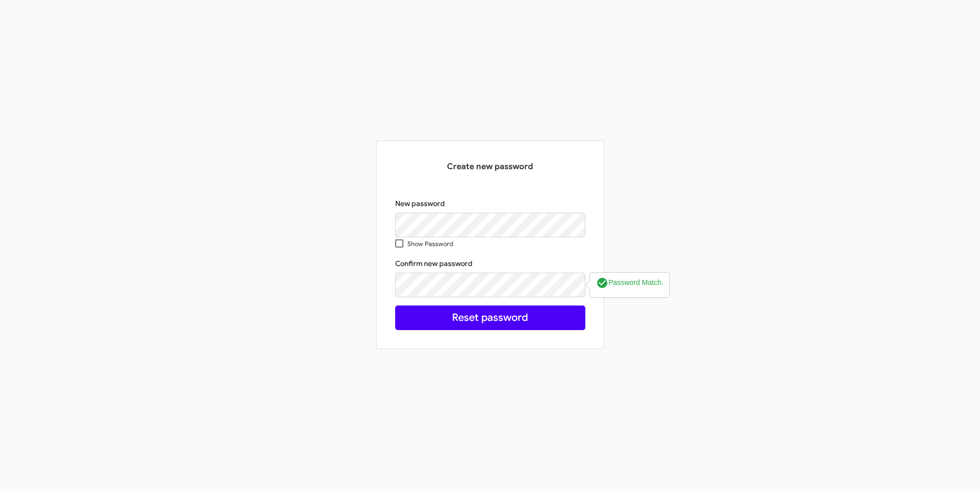 This screenshot has width=980, height=489. I want to click on h3: Create new password, so click(490, 166).